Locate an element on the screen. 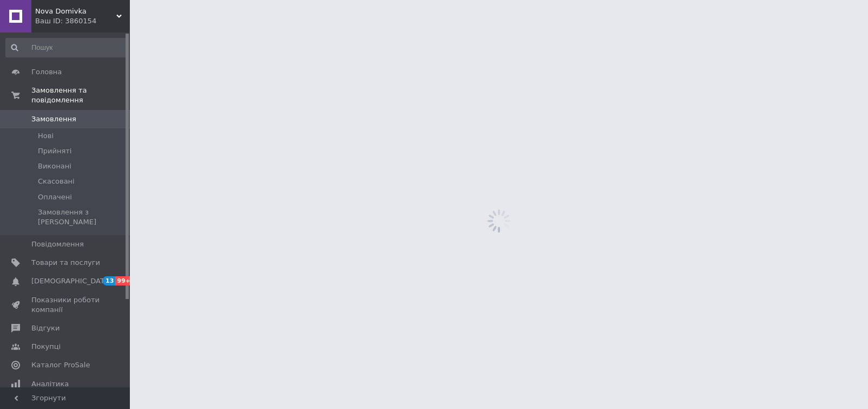 The height and width of the screenshot is (409, 868). span: Прийняті is located at coordinates (55, 151).